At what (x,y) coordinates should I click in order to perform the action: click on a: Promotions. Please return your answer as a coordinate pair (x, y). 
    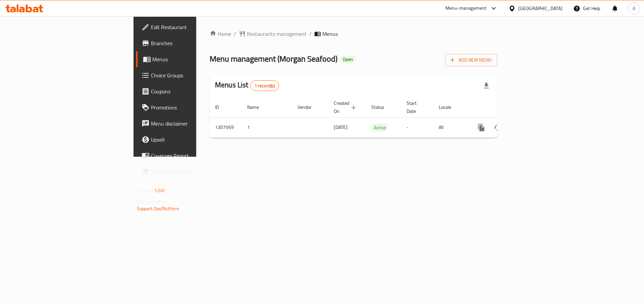
    Looking at the image, I should click on (189, 108).